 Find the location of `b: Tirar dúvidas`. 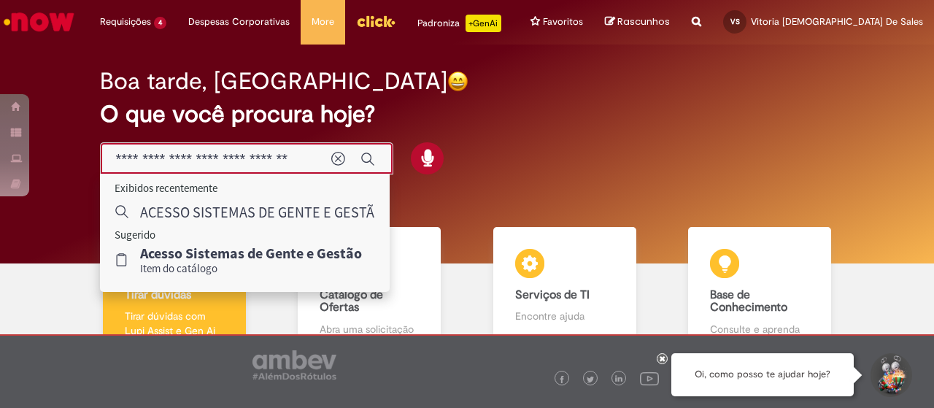

b: Tirar dúvidas is located at coordinates (158, 295).